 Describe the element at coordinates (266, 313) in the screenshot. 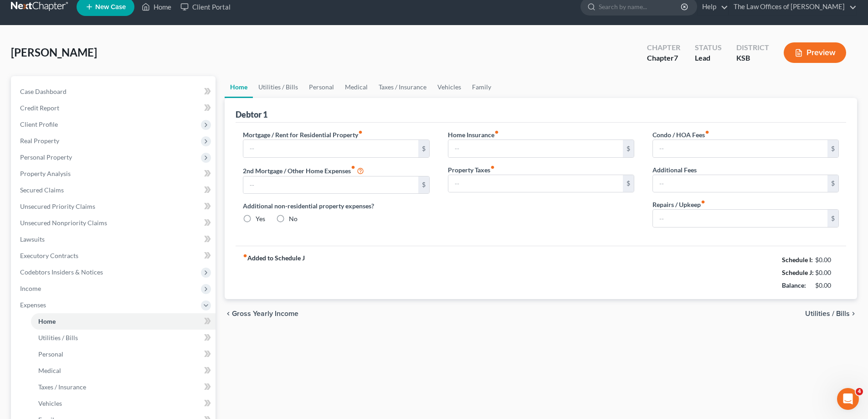

I see `span: Gross Yearly Income` at that location.